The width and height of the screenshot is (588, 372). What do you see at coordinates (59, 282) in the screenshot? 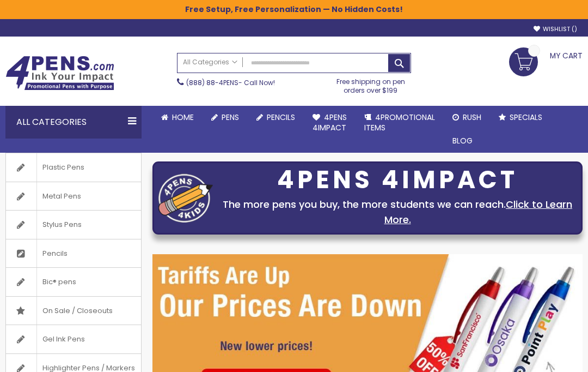
I see `span: Bic® pens` at bounding box center [59, 282].